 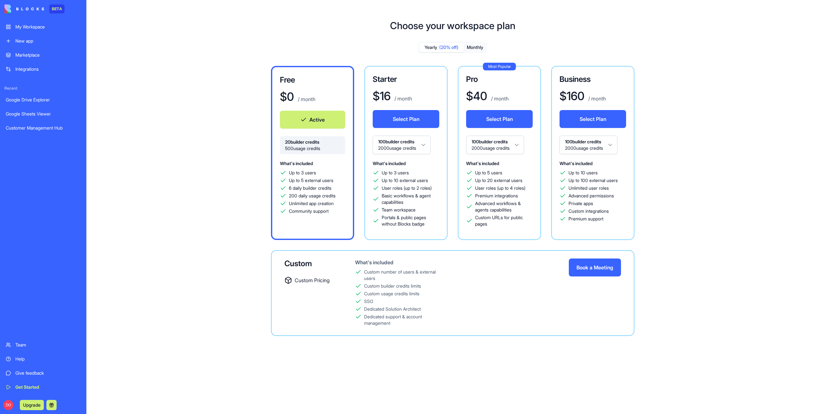 What do you see at coordinates (392, 309) in the screenshot?
I see `div: Dedicated Solution Architect` at bounding box center [392, 309].